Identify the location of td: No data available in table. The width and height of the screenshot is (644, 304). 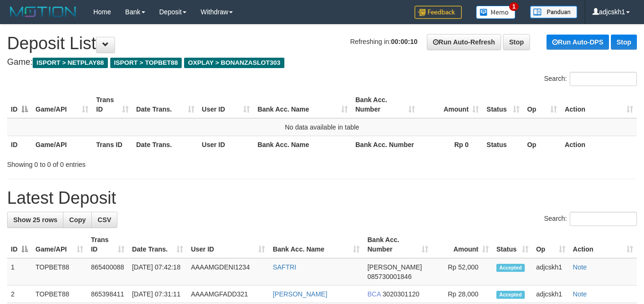
(322, 127).